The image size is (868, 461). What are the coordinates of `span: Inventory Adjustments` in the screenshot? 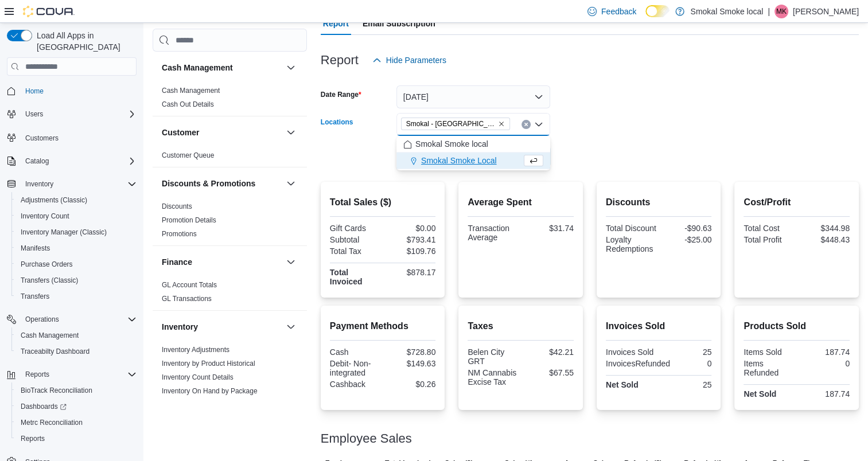 It's located at (195, 350).